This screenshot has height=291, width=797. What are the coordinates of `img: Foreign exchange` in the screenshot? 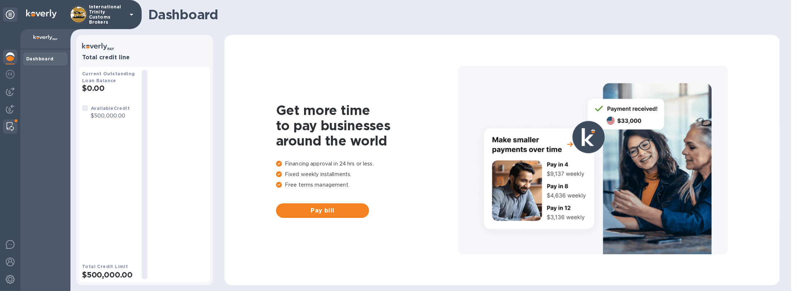 It's located at (10, 74).